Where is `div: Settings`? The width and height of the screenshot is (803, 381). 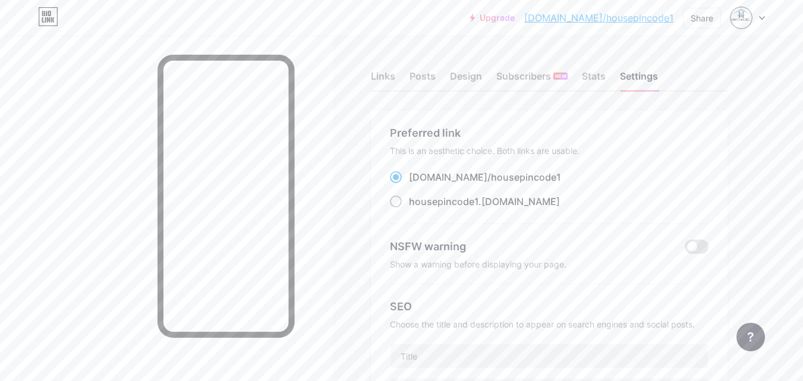 div: Settings is located at coordinates (639, 80).